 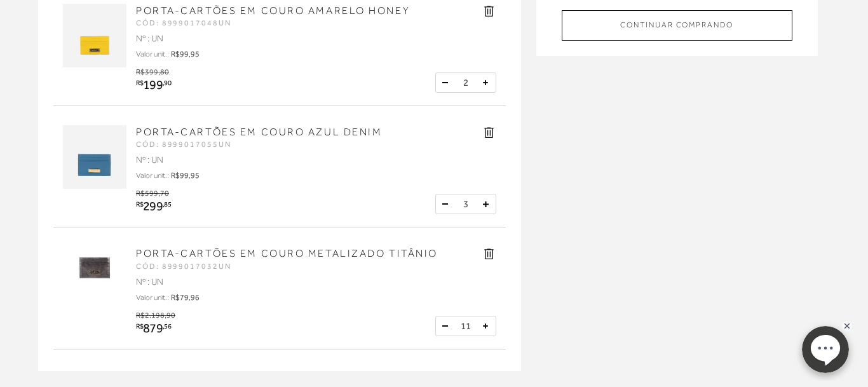 I want to click on img: PORTA-CARTÕES EM COURO AMARELO HONEY, so click(x=95, y=35).